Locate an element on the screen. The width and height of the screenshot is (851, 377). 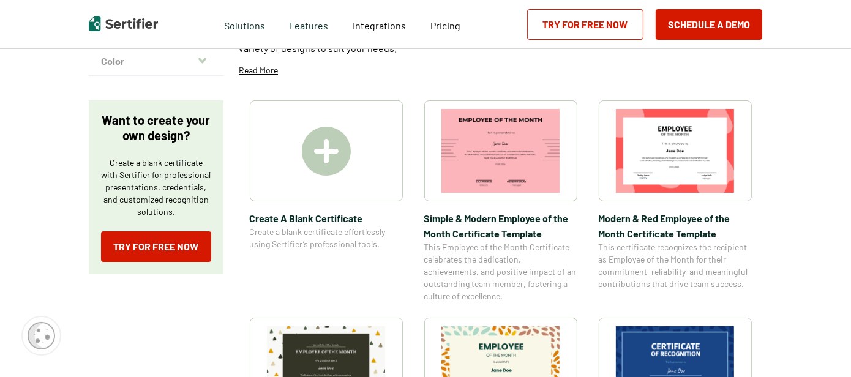
span: Create a blank certificate effortlessly using Sertifier’s professional tools. is located at coordinates (326, 238).